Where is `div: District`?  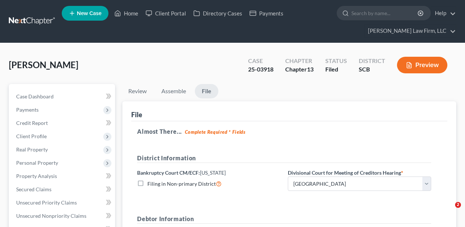
div: District is located at coordinates (372, 61).